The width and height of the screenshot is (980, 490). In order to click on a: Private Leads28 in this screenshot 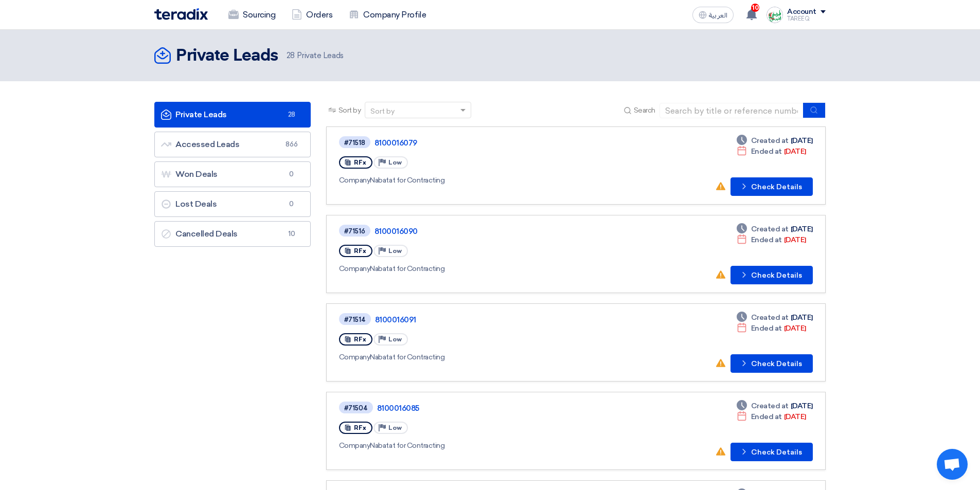, I will do `click(232, 115)`.